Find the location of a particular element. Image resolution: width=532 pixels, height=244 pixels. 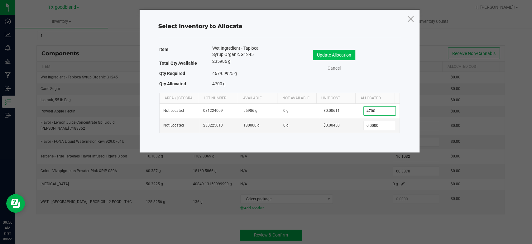

span: 4700 g is located at coordinates (219, 84).